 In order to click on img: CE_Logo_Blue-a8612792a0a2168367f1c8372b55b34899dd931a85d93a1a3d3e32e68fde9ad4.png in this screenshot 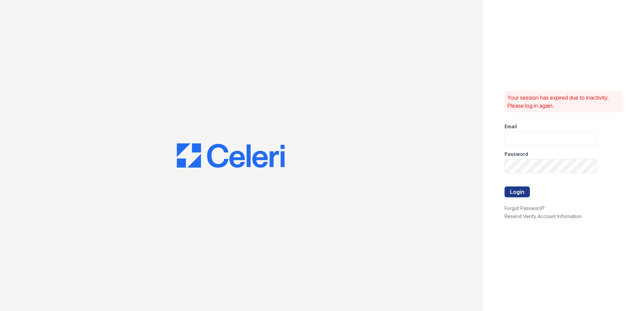, I will do `click(231, 156)`.